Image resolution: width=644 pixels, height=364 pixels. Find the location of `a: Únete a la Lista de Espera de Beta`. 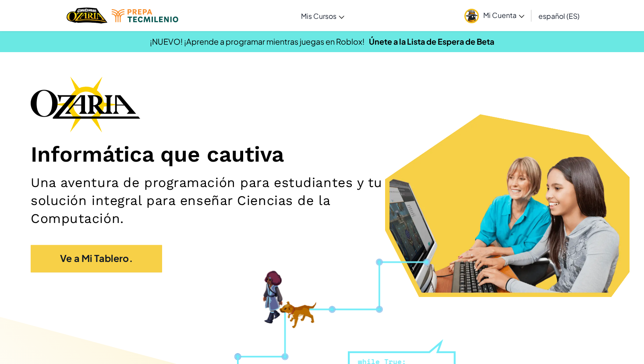

a: Únete a la Lista de Espera de Beta is located at coordinates (432, 41).